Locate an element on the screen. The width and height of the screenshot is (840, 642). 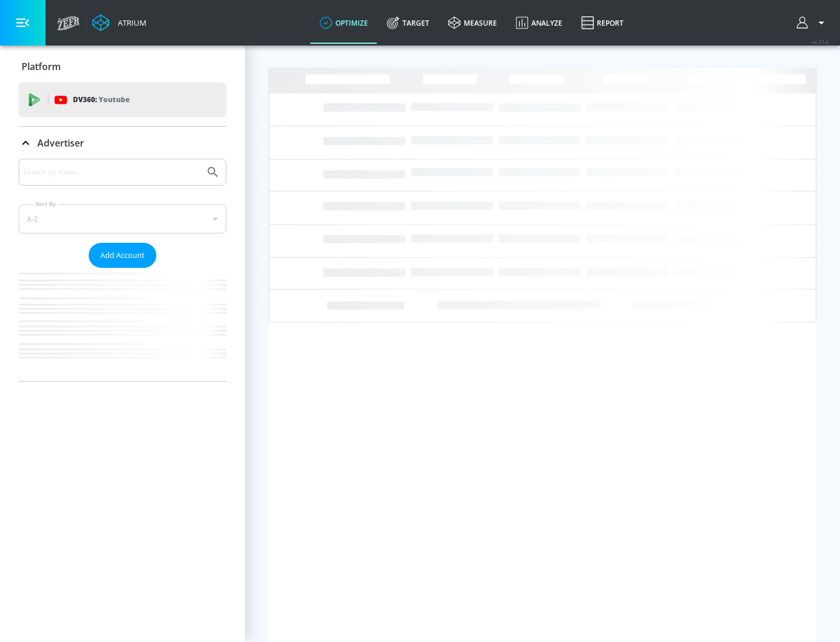
p: DV360: is located at coordinates (101, 100).